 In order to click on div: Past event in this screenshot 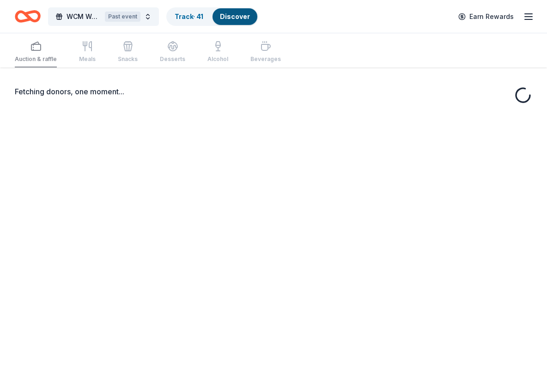, I will do `click(122, 17)`.